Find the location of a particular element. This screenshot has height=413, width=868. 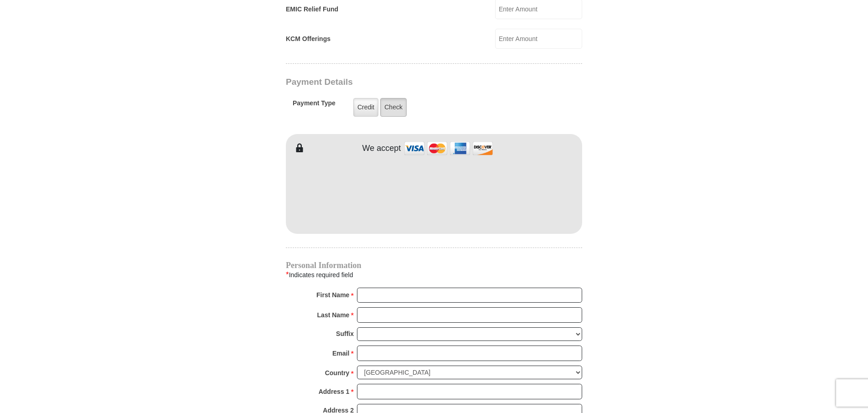

strong: Email is located at coordinates (340, 353).